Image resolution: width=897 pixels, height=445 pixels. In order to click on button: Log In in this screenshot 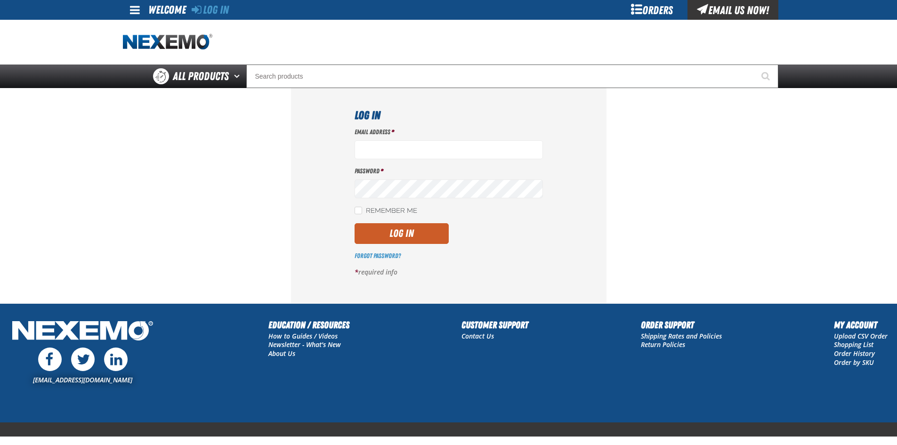, I will do `click(402, 234)`.